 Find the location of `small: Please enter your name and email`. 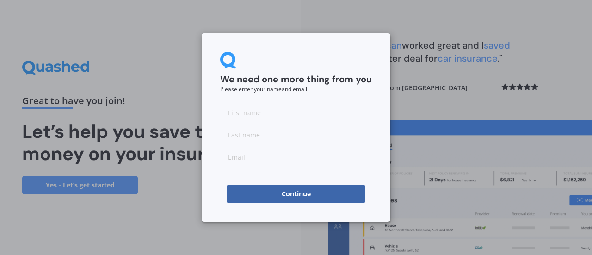

small: Please enter your name and email is located at coordinates (264, 89).